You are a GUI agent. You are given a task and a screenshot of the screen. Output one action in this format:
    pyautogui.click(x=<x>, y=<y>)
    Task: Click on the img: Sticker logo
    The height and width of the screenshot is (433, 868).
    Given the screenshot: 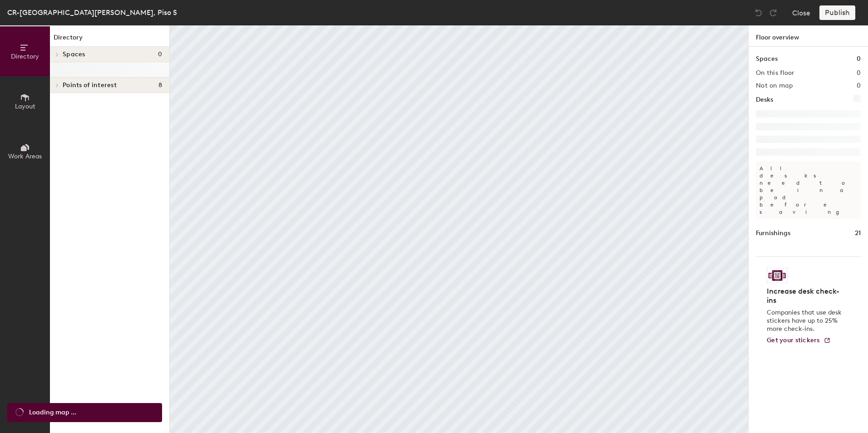 What is the action you would take?
    pyautogui.click(x=777, y=276)
    